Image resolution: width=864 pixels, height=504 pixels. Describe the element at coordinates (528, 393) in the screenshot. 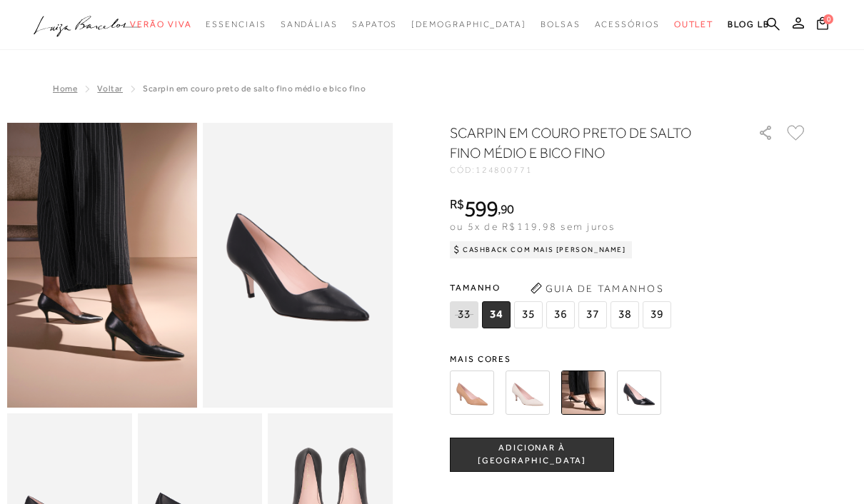

I see `img: SCARPIN EM COURO OFF WHITE DE SALTO FINO MÉDIO E BICO FINO` at that location.